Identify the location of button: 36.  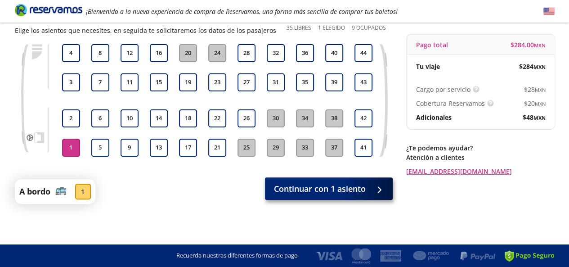
(305, 53).